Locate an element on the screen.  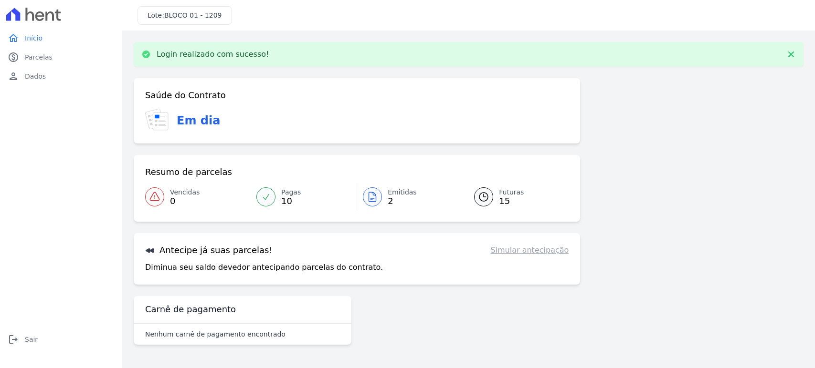
span: Emitidas is located at coordinates (402, 192).